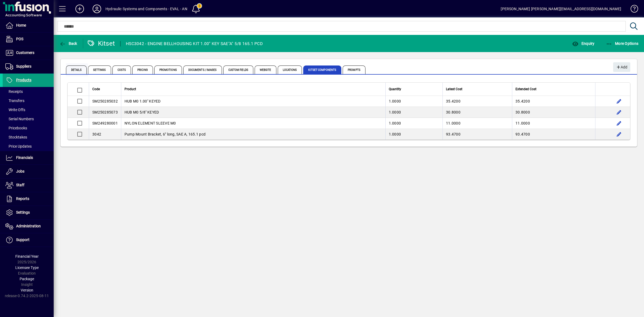 This screenshot has height=317, width=644. Describe the element at coordinates (28, 119) in the screenshot. I see `a: Serial Numbers` at that location.